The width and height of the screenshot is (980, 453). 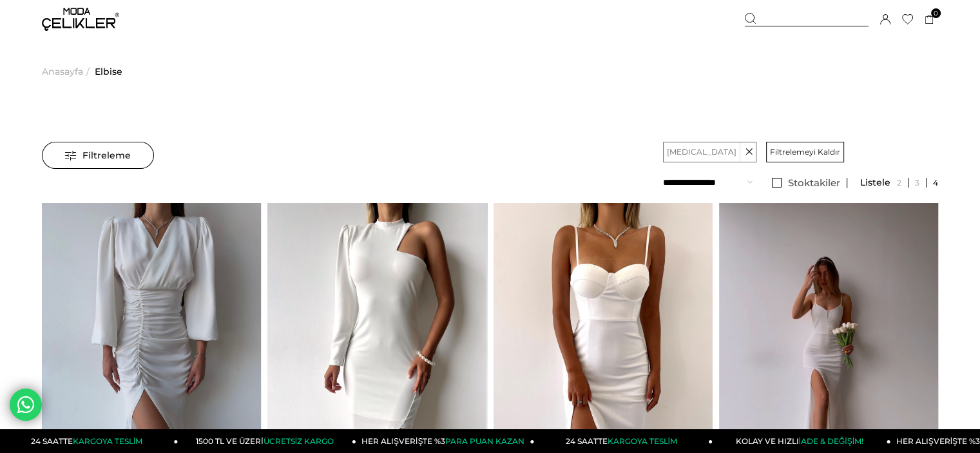 What do you see at coordinates (806, 183) in the screenshot?
I see `a: Stoktakiler` at bounding box center [806, 183].